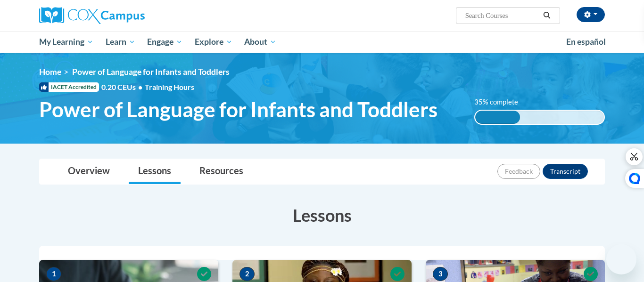 The image size is (644, 282). Describe the element at coordinates (322, 215) in the screenshot. I see `h3: Lessons` at that location.